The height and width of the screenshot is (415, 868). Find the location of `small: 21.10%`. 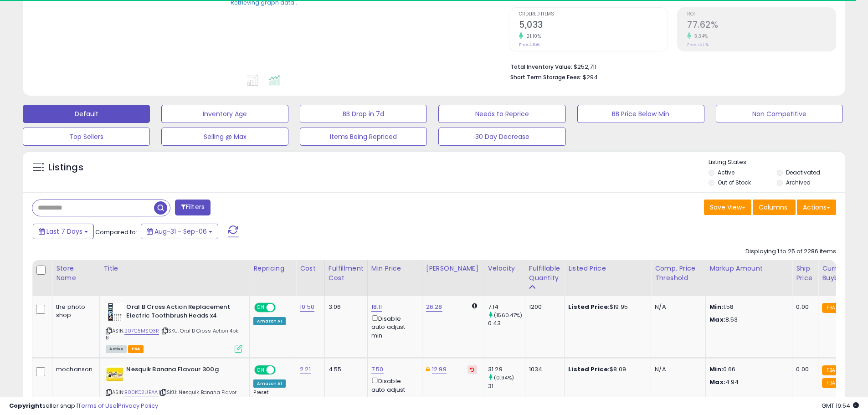

small: 21.10% is located at coordinates (531, 36).